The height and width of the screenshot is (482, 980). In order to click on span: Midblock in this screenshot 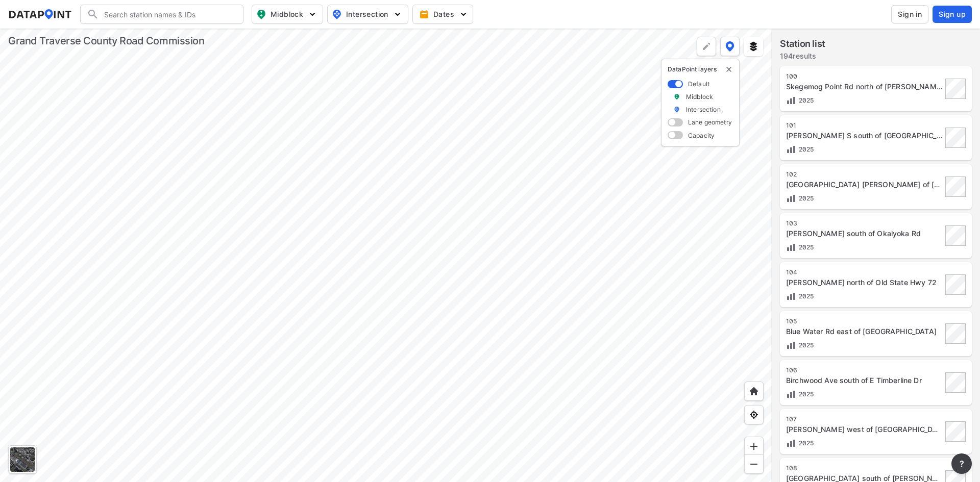, I will do `click(286, 15)`.